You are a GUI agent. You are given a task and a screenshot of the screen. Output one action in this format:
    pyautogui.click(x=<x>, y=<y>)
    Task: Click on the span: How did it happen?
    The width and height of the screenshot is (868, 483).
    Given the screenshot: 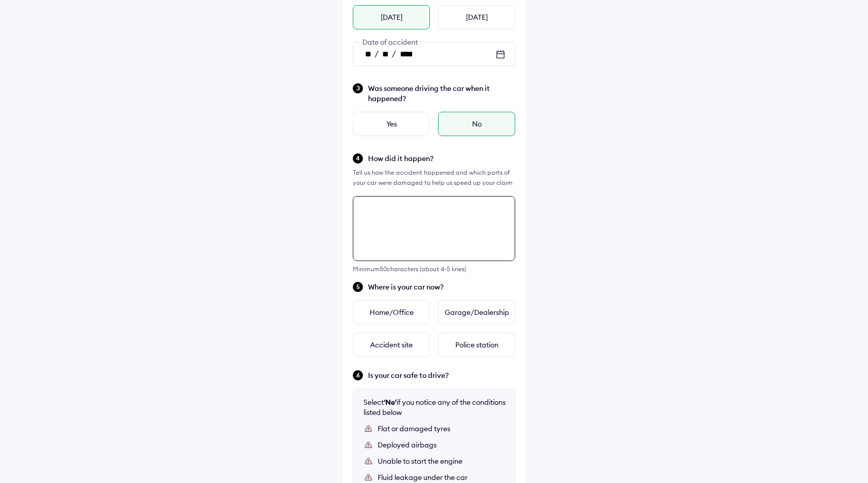 What is the action you would take?
    pyautogui.click(x=442, y=158)
    